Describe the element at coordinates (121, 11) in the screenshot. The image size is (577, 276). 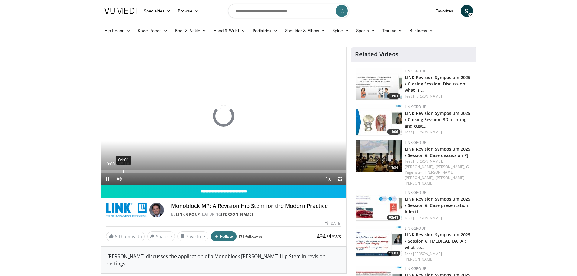
I see `img: VuMedi Logo` at that location.